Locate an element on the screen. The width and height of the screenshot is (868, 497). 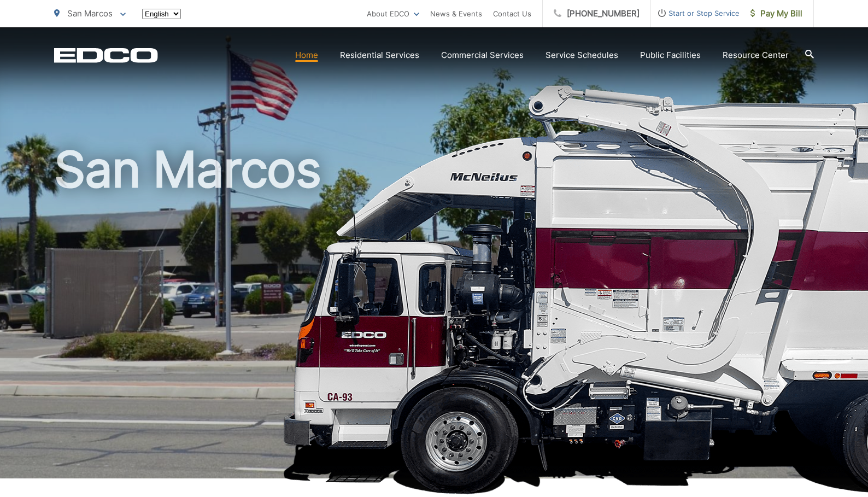
a: Resource Center is located at coordinates (755, 55).